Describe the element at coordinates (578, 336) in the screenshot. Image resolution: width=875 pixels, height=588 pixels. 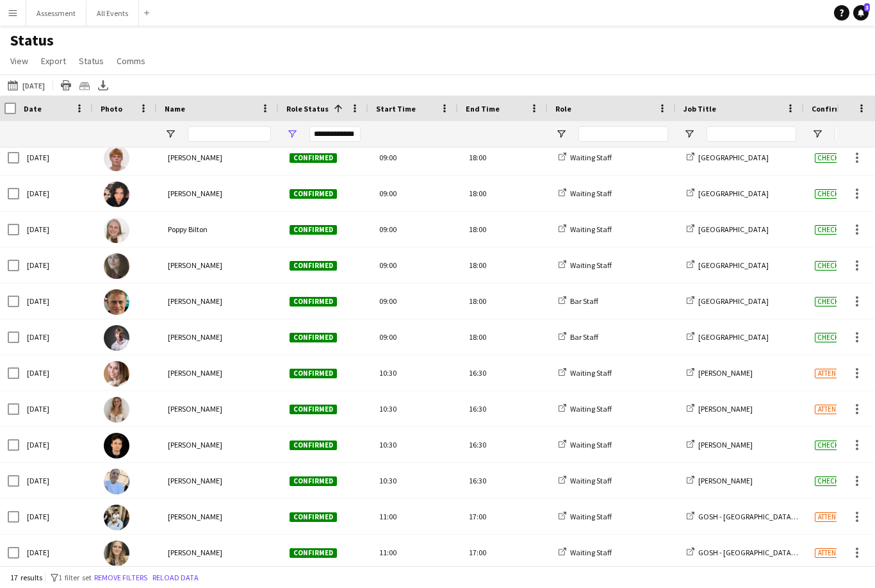
I see `a: Bar Staff` at that location.